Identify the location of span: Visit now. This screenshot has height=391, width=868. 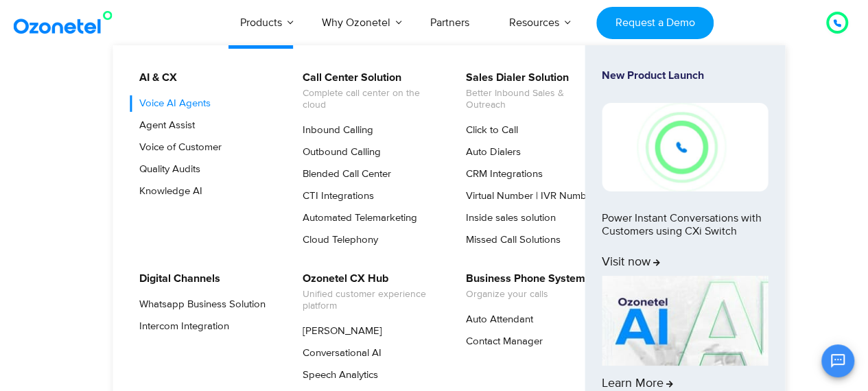
(631, 263).